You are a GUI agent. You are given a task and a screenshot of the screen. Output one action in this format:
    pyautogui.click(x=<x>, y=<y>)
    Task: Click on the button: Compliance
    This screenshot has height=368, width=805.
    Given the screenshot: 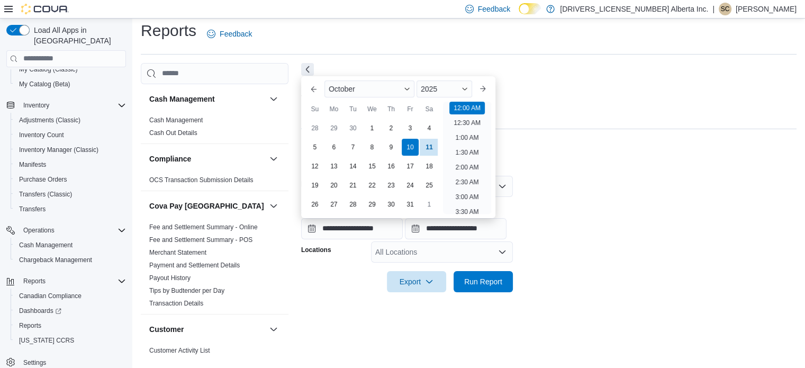 What is the action you would take?
    pyautogui.click(x=207, y=159)
    